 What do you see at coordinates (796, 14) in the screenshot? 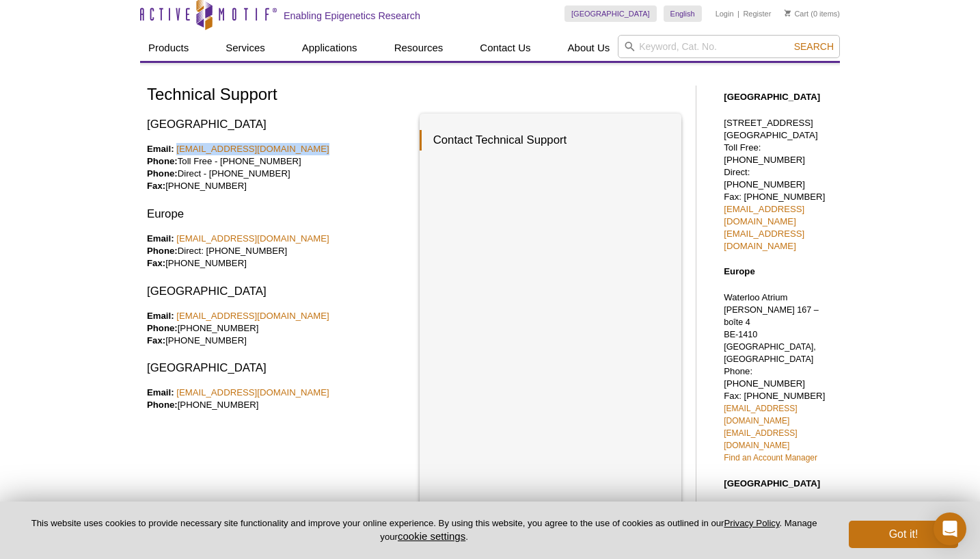
I see `a: Cart` at bounding box center [796, 14].